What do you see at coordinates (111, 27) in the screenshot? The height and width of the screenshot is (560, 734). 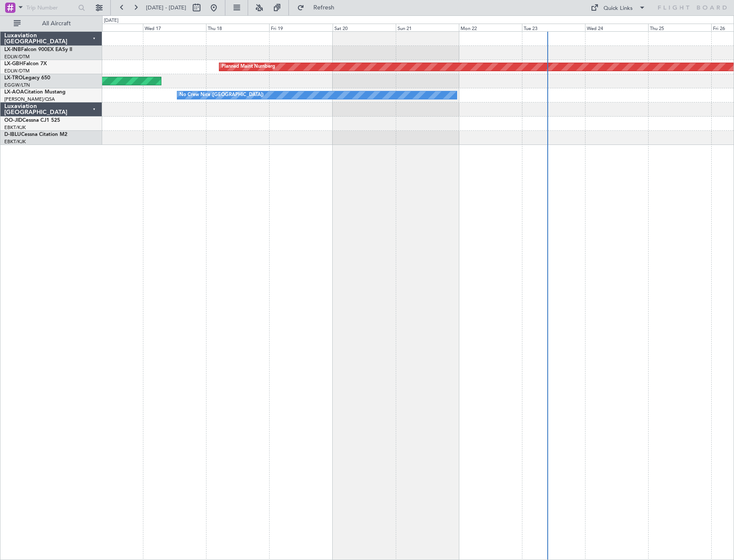 I see `div: Tue 16` at bounding box center [111, 27].